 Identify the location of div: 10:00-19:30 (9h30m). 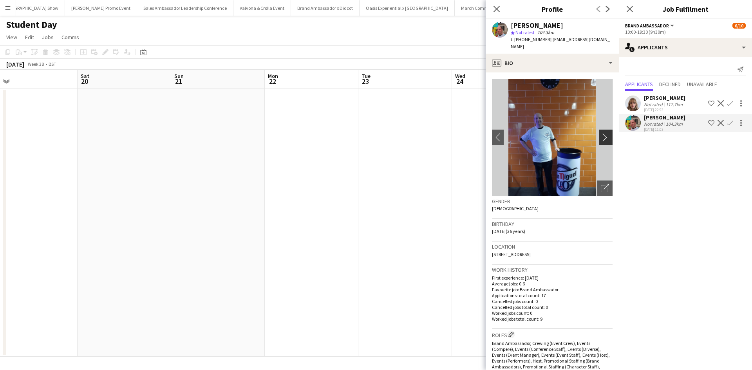
(685, 32).